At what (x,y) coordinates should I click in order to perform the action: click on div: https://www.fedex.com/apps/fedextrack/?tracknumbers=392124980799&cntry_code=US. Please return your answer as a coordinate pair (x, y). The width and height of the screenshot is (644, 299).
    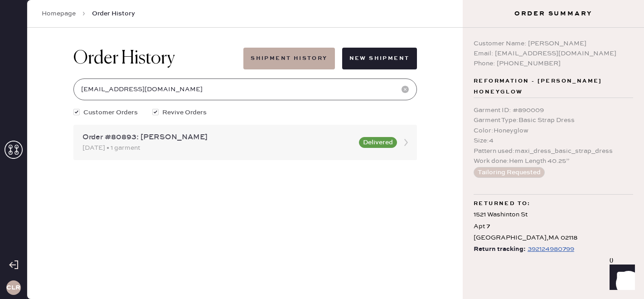
    Looking at the image, I should click on (550, 249).